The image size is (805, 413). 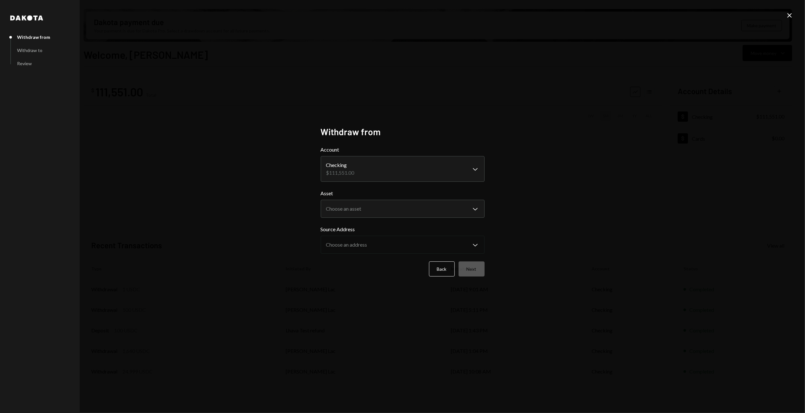 What do you see at coordinates (30, 50) in the screenshot?
I see `div: Withdraw to` at bounding box center [30, 50].